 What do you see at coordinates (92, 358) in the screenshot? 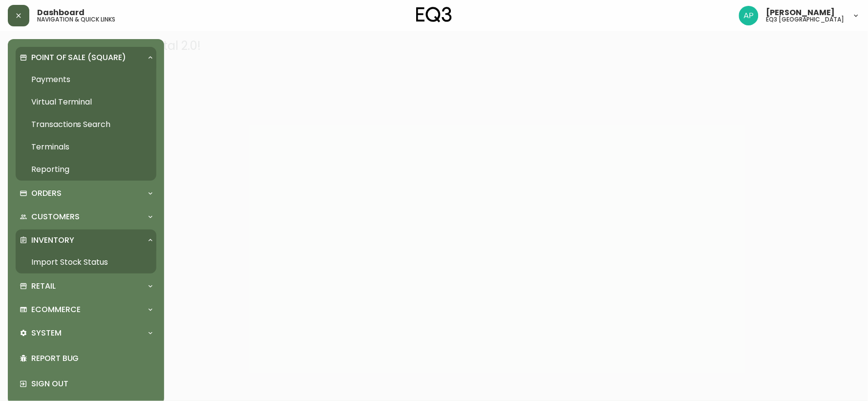
I see `p: Report Bug` at bounding box center [92, 358].